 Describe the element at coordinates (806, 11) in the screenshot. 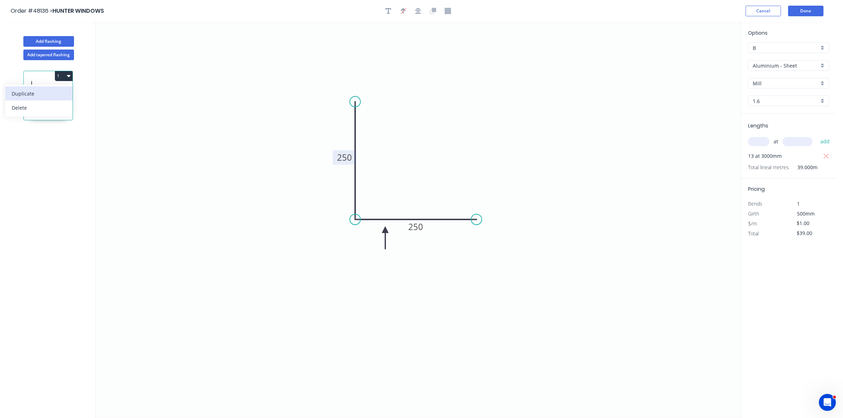

I see `button: Done` at that location.